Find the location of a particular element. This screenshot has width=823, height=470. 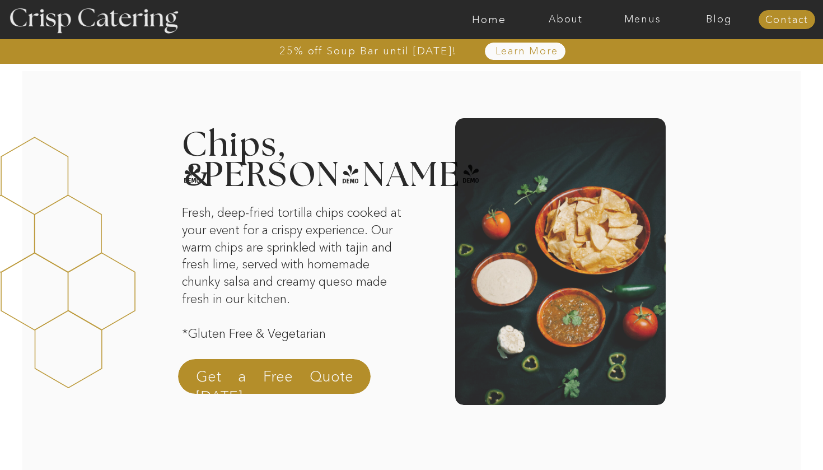

a: Menus is located at coordinates (642, 20).